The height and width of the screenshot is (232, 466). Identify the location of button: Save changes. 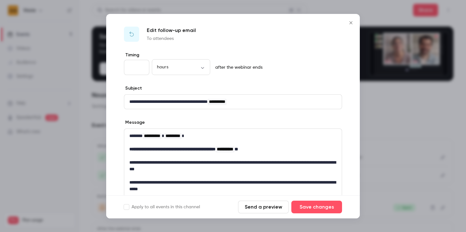
(317, 207).